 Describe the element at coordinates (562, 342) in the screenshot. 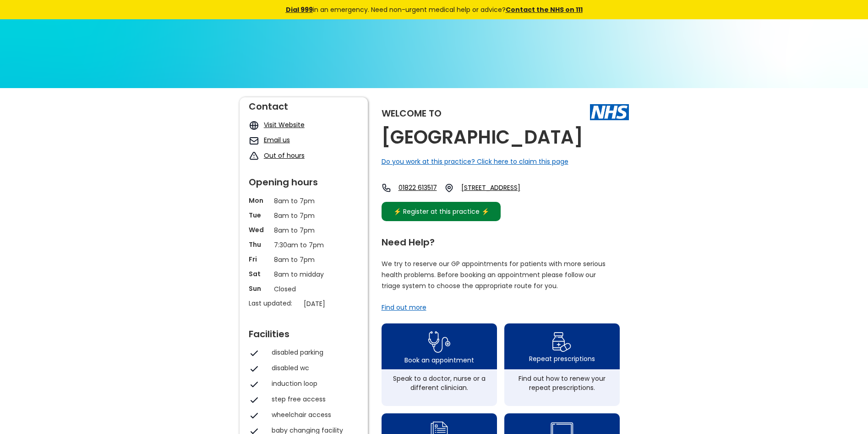

I see `img: repeat prescription icon` at that location.